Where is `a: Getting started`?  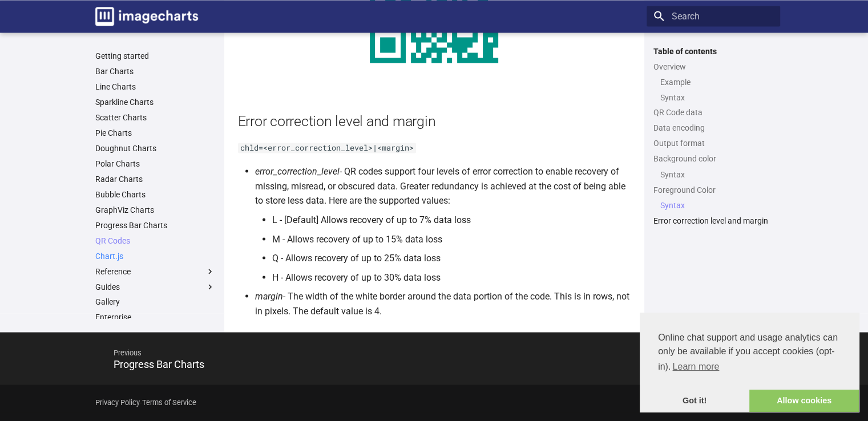 a: Getting started is located at coordinates (155, 56).